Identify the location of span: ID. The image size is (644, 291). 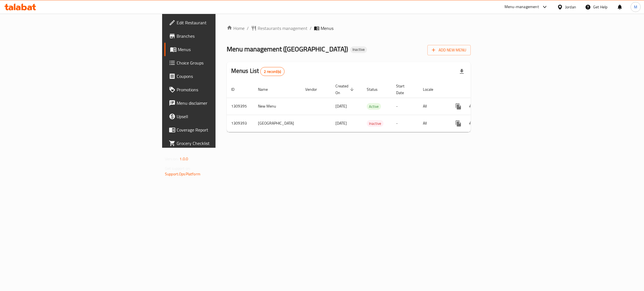
(236, 89).